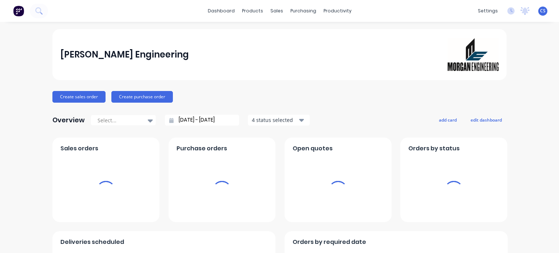 This screenshot has width=559, height=253. What do you see at coordinates (202, 148) in the screenshot?
I see `span: Purchase orders` at bounding box center [202, 148].